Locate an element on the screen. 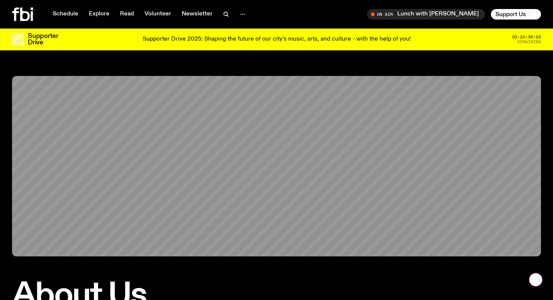  a: Newsletter is located at coordinates (197, 14).